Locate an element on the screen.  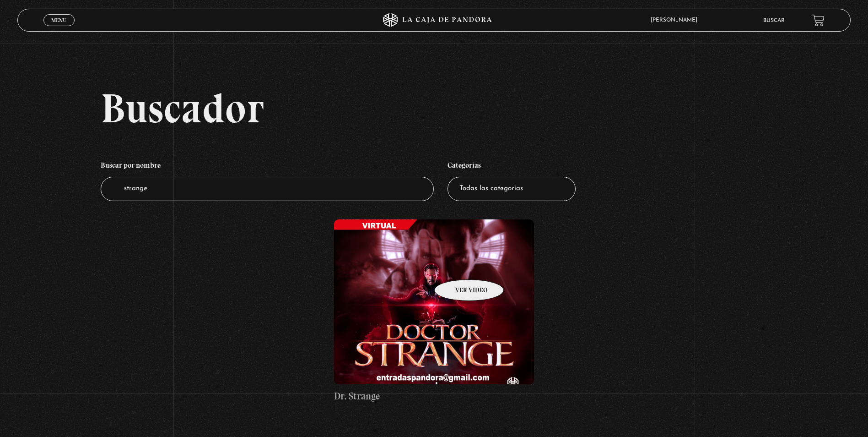
a: View your shopping cart is located at coordinates (818, 20).